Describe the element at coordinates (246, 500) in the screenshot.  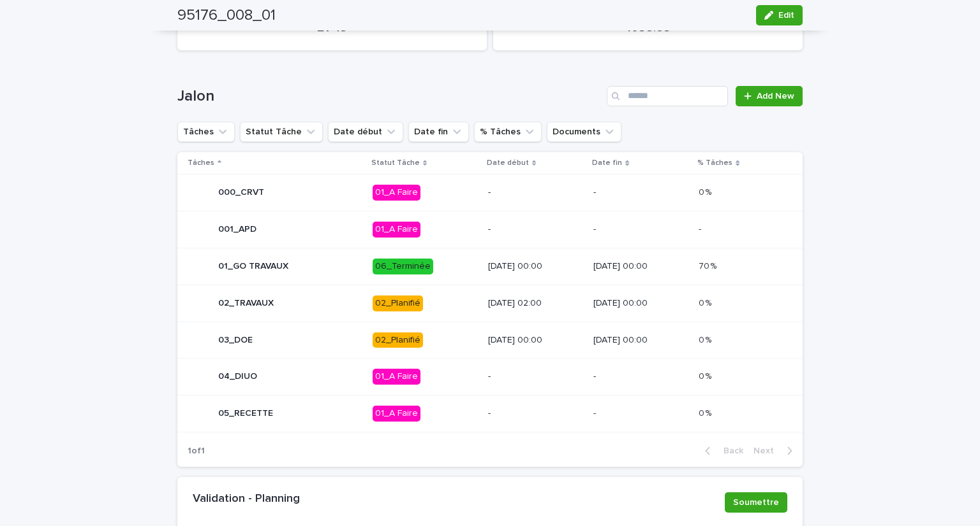
I see `h2: Validation - Planning` at that location.